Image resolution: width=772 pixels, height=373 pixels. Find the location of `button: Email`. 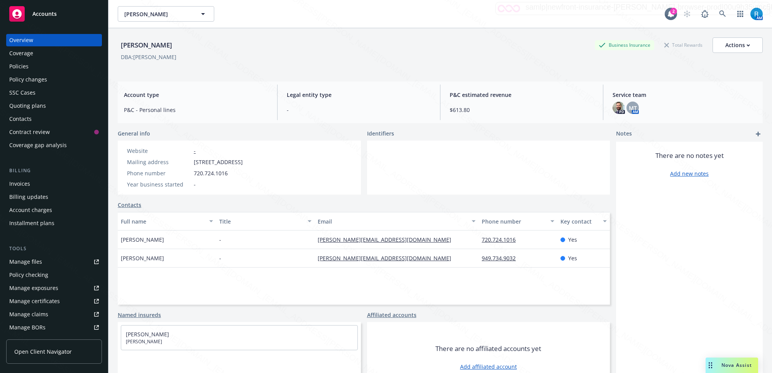

button: Email is located at coordinates (396, 221).